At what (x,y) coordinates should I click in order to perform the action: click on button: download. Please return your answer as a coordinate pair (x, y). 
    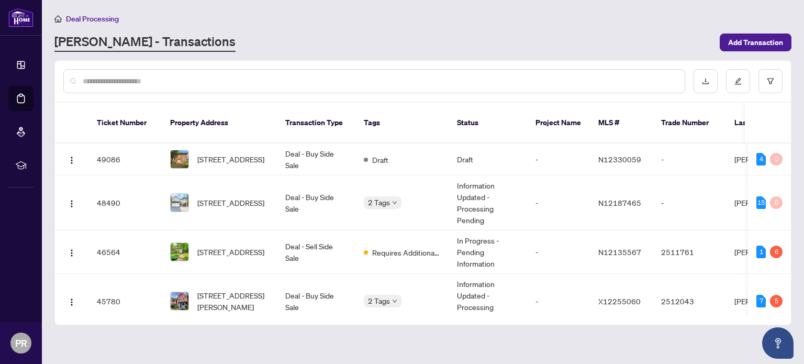
    Looking at the image, I should click on (705, 81).